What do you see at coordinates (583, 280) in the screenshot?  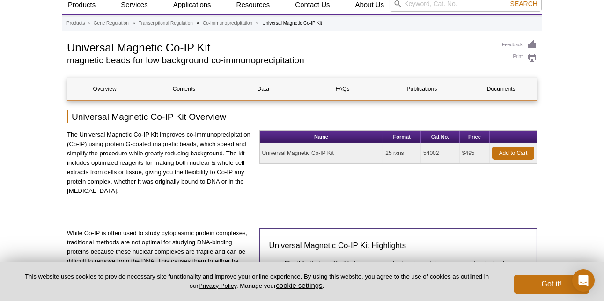 I see `div: Open Intercom Messenger` at bounding box center [583, 280].